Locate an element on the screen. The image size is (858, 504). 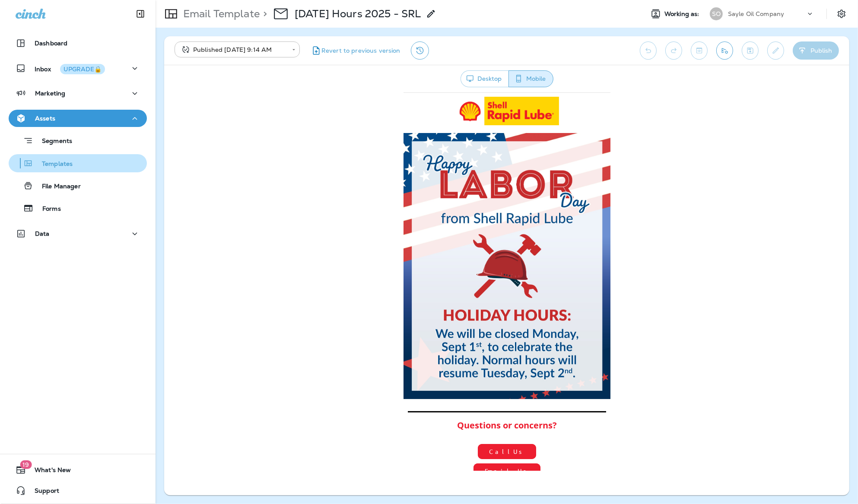
button: Segments is located at coordinates (78, 141).